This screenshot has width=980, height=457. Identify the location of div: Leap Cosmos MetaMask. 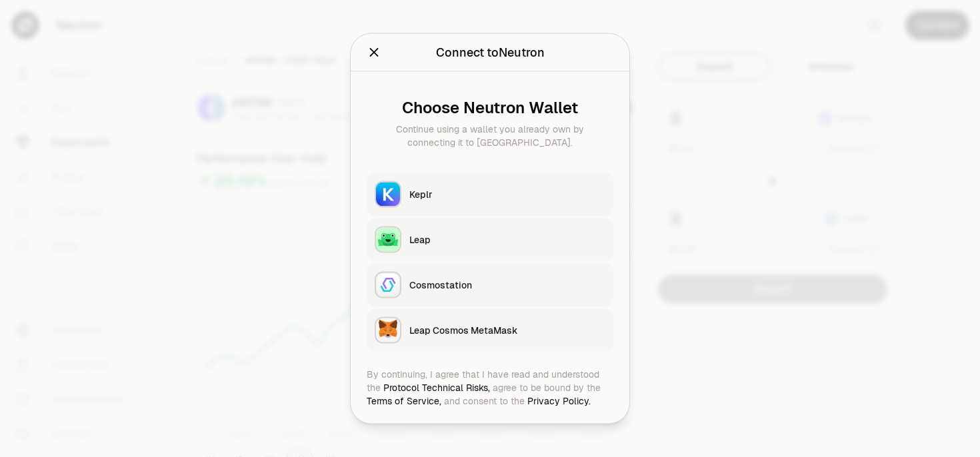
(507, 331).